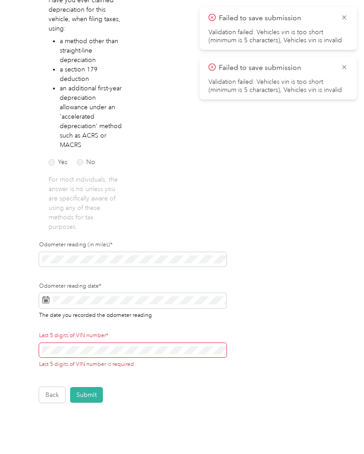 Image resolution: width=364 pixels, height=454 pixels. I want to click on label: Last 5 digits of VIN number*, so click(133, 336).